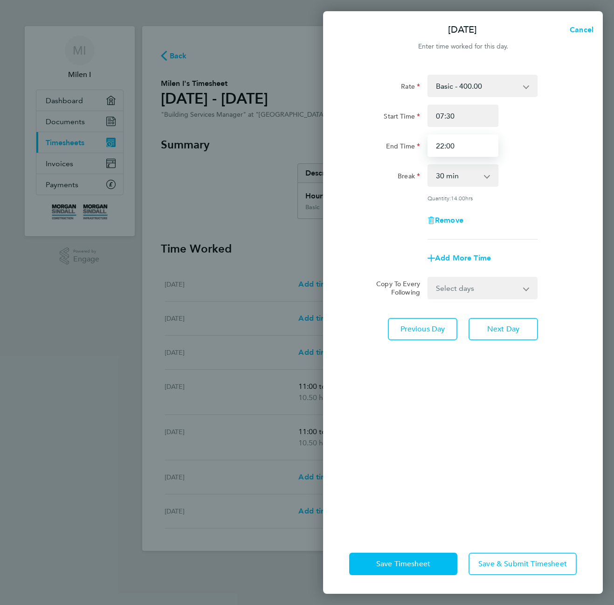  Describe the element at coordinates (458, 198) in the screenshot. I see `span: 14.00` at that location.